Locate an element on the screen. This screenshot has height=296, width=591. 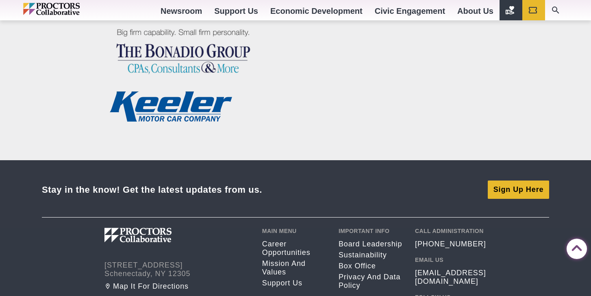
a: Career opportunities is located at coordinates (294, 248).